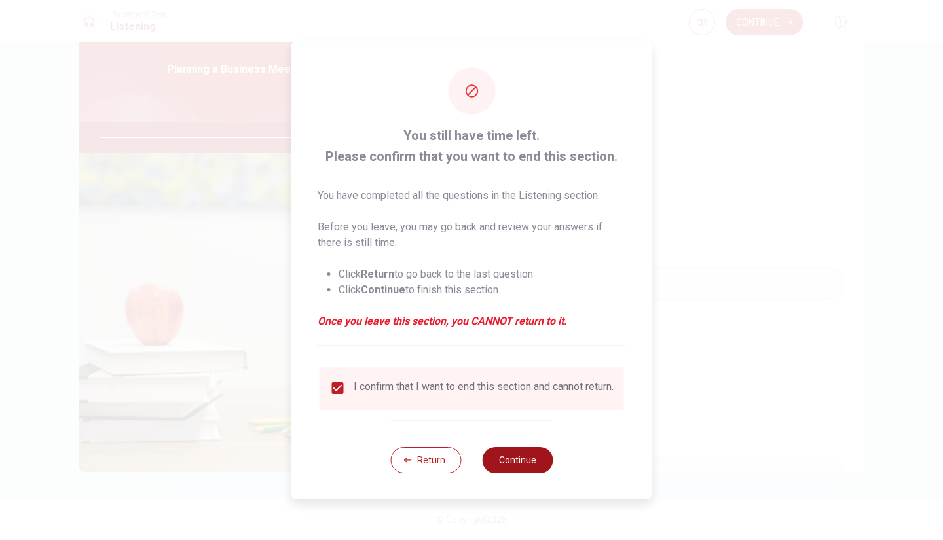  What do you see at coordinates (383, 289) in the screenshot?
I see `strong: Continue` at bounding box center [383, 289].